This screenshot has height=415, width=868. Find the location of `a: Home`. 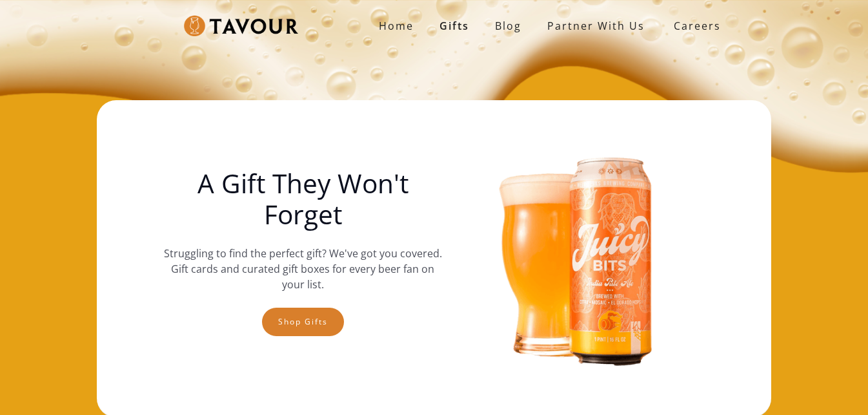

a: Home is located at coordinates (396, 26).